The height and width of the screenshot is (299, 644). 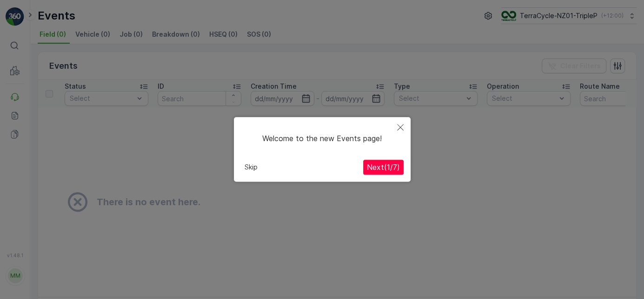 What do you see at coordinates (384, 168) in the screenshot?
I see `button: Next` at bounding box center [384, 168].